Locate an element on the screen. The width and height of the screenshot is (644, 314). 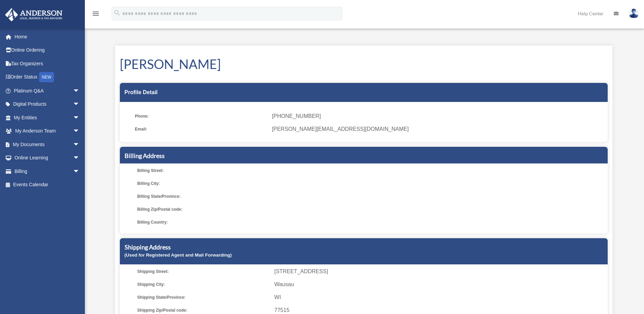
i: search is located at coordinates (117, 13).